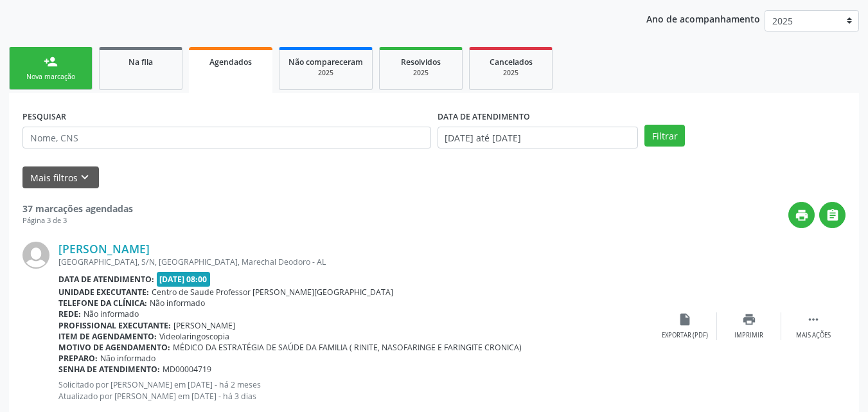 The image size is (868, 412). What do you see at coordinates (685, 336) in the screenshot?
I see `div: Exportar (PDF)` at bounding box center [685, 336].